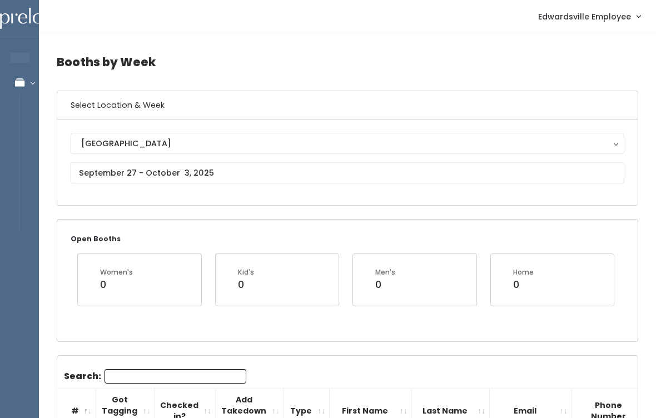 The image size is (656, 418). Describe the element at coordinates (589, 16) in the screenshot. I see `a: Edwardsville Employee` at that location.